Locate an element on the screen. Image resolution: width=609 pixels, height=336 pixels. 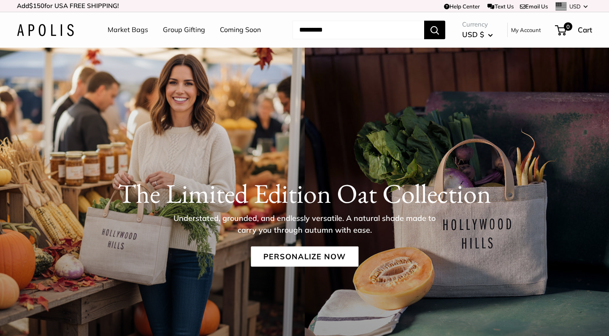
a: Help Center is located at coordinates (462, 6).